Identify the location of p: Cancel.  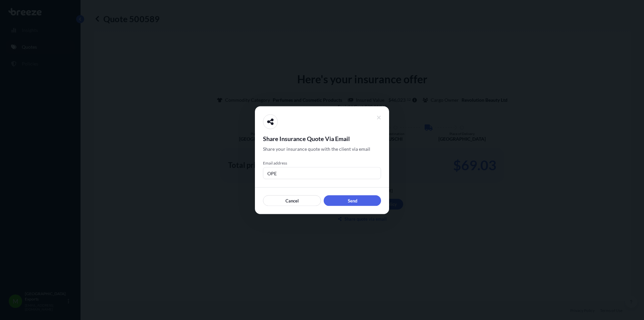
(292, 200).